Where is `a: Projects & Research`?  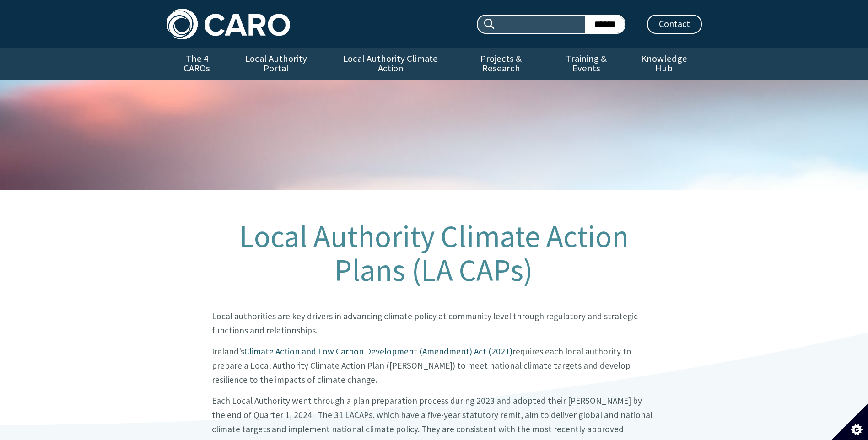
a: Projects & Research is located at coordinates (501, 64).